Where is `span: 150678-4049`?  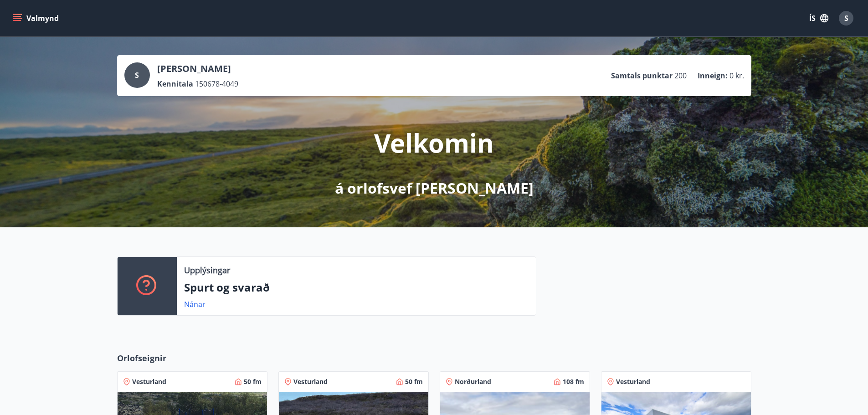
span: 150678-4049 is located at coordinates (216, 84).